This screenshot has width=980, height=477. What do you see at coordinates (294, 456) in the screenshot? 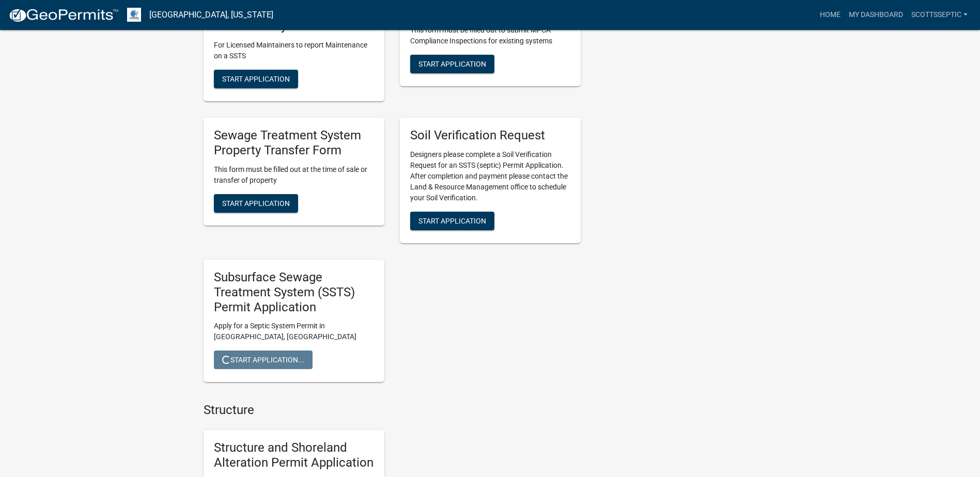
I see `h5: Structure and Shoreland Alteration Permit Application` at bounding box center [294, 456].